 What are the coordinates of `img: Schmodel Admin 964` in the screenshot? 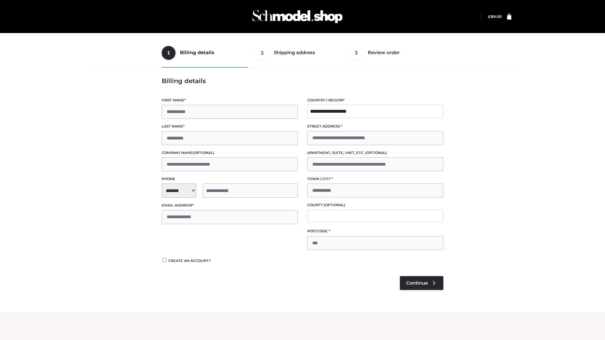 It's located at (297, 16).